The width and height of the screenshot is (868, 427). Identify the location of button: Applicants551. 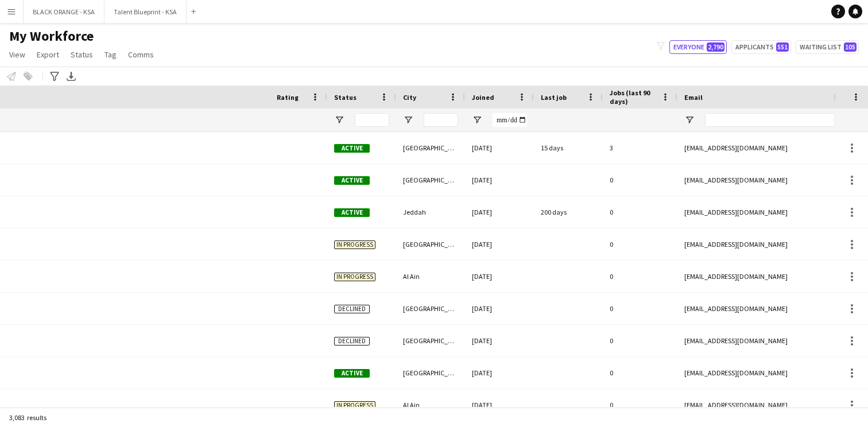
(761, 47).